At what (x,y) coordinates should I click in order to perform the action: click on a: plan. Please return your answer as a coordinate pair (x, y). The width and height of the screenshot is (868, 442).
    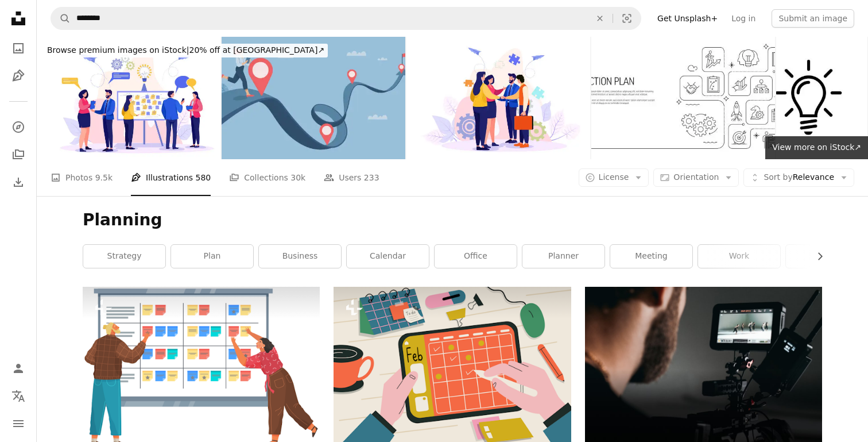
    Looking at the image, I should click on (212, 256).